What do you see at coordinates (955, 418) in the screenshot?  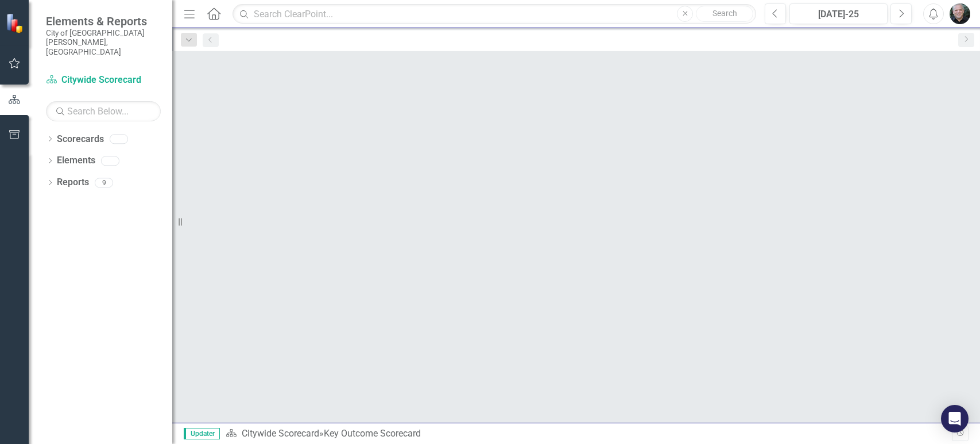 I see `div: Open Intercom Messenger` at bounding box center [955, 418].